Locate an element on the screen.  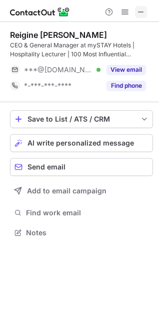
button: AI write personalized message is located at coordinates (81, 143).